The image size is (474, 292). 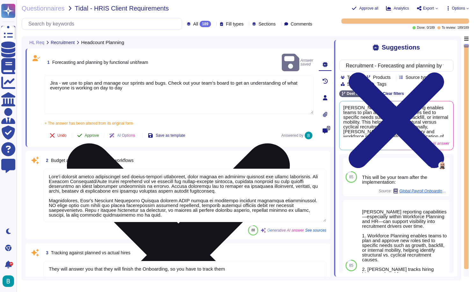 What do you see at coordinates (369, 8) in the screenshot?
I see `span: Approve all` at bounding box center [369, 8].